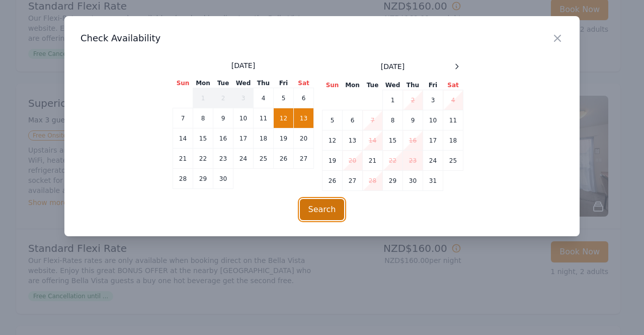 This screenshot has width=644, height=335. Describe the element at coordinates (322, 39) in the screenshot. I see `h3: Check Availability` at that location.